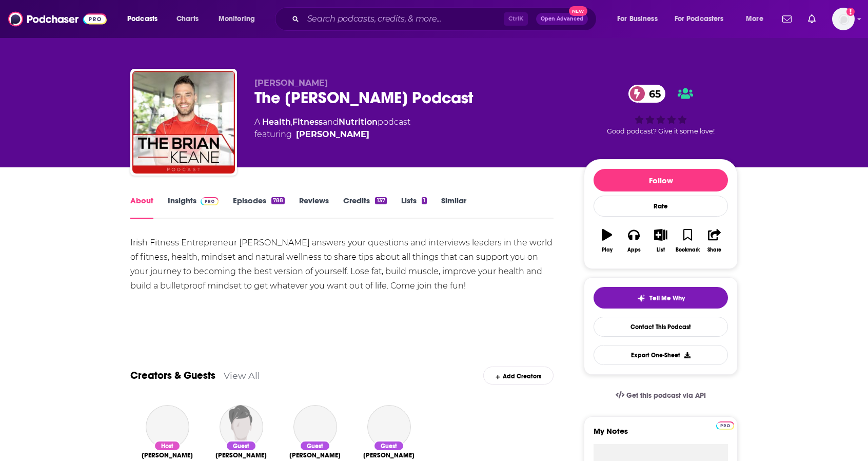  Describe the element at coordinates (634, 241) in the screenshot. I see `button: Apps` at that location.